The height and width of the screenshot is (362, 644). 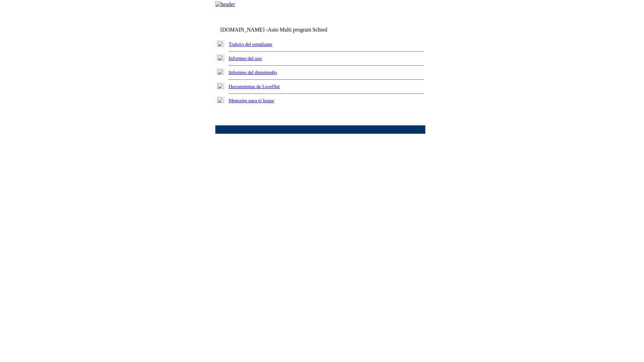 I want to click on a: Informes del uso, so click(x=245, y=58).